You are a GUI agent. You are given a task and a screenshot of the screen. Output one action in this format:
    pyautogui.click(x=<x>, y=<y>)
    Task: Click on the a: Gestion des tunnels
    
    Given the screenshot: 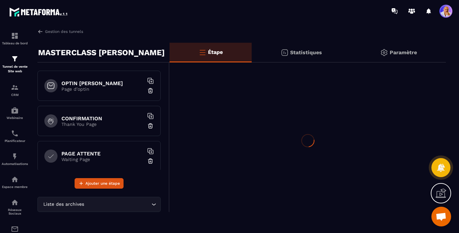 What is the action you would take?
    pyautogui.click(x=60, y=32)
    